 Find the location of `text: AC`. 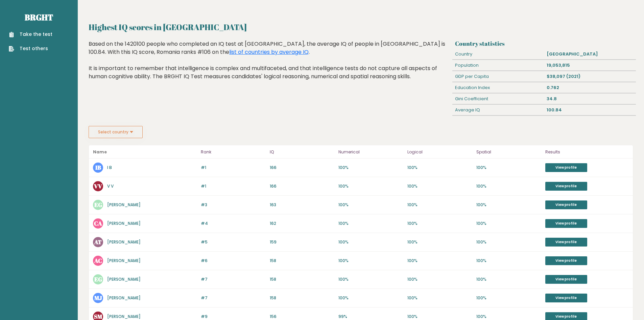

text: AC is located at coordinates (98, 260).